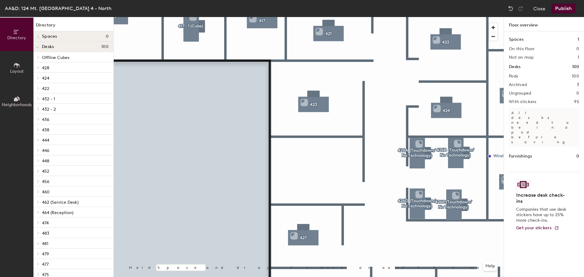  What do you see at coordinates (17, 105) in the screenshot?
I see `span: Neighborhoods` at bounding box center [17, 105].